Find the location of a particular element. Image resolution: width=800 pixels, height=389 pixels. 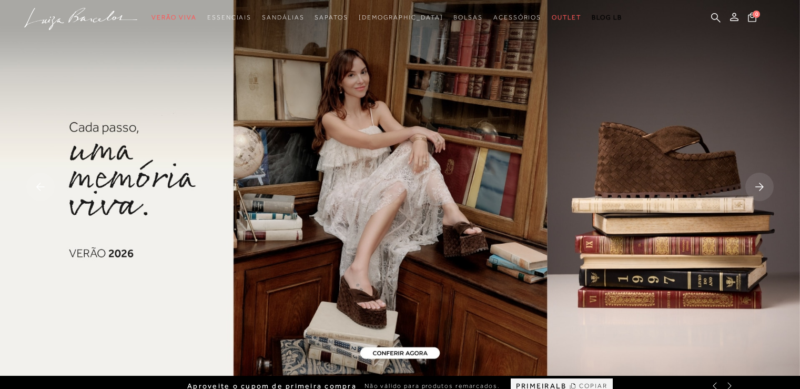

span: Sandálias is located at coordinates (283, 17).